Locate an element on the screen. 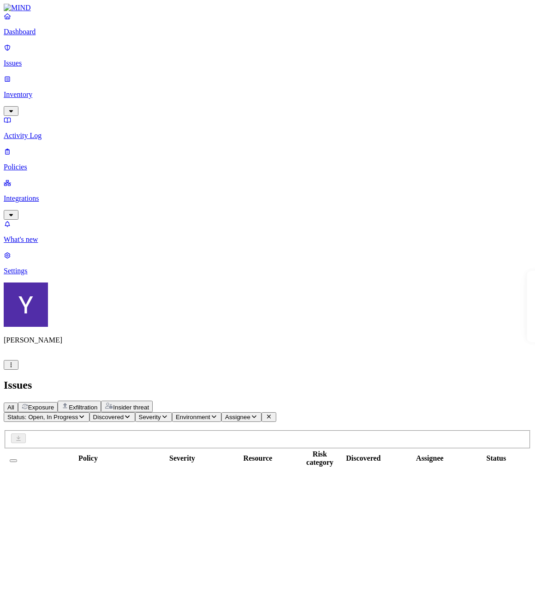  p: Settings is located at coordinates (268, 271).